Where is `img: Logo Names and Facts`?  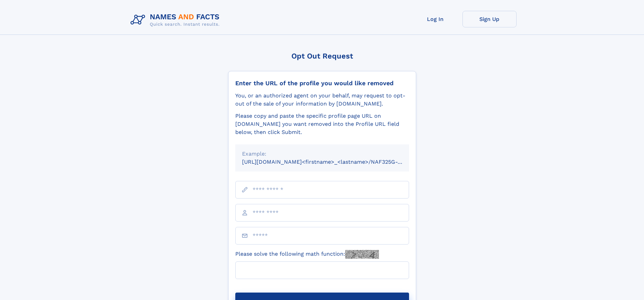
img: Logo Names and Facts is located at coordinates (176, 20).